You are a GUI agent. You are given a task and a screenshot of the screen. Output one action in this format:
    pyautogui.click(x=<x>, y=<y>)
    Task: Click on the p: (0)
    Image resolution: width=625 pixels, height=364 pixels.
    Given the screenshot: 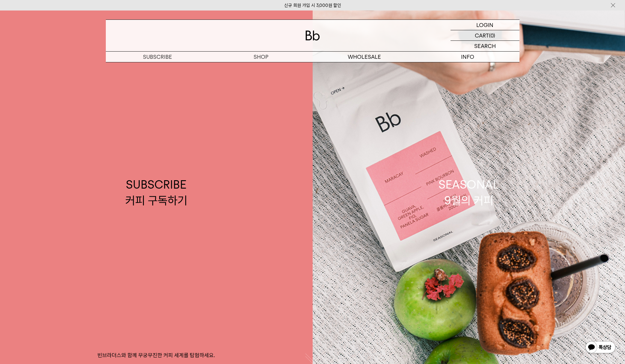 What is the action you would take?
    pyautogui.click(x=492, y=35)
    